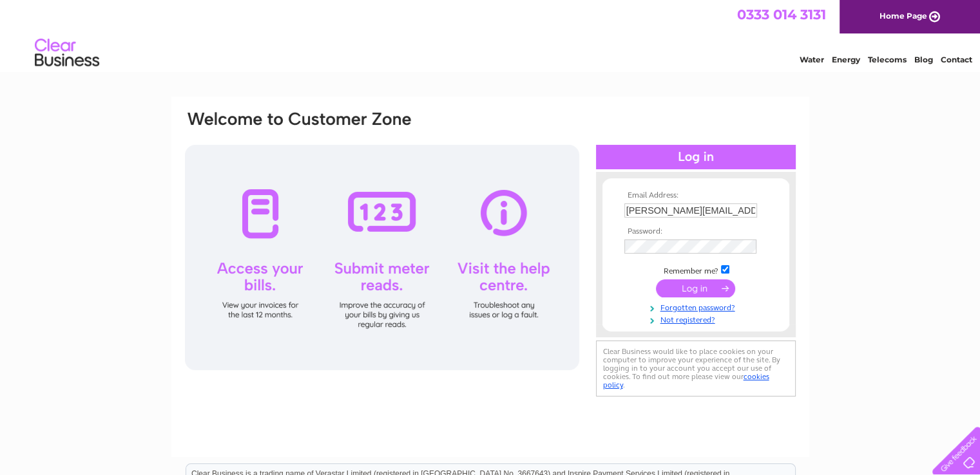 The image size is (980, 475). I want to click on a: Blog, so click(923, 59).